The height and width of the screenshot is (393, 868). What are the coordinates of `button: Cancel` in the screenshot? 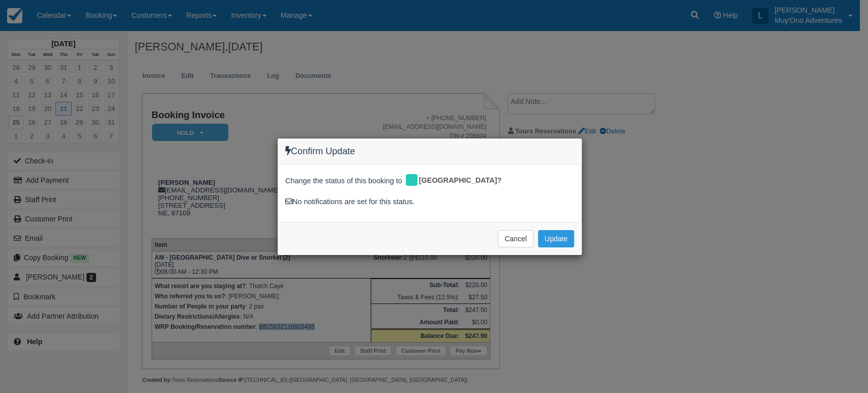 It's located at (516, 239).